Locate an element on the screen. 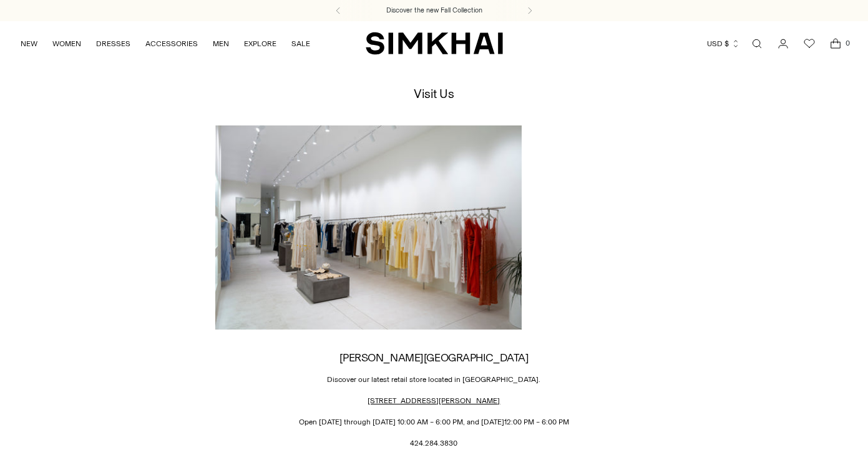 The height and width of the screenshot is (455, 868). a: NEW is located at coordinates (29, 44).